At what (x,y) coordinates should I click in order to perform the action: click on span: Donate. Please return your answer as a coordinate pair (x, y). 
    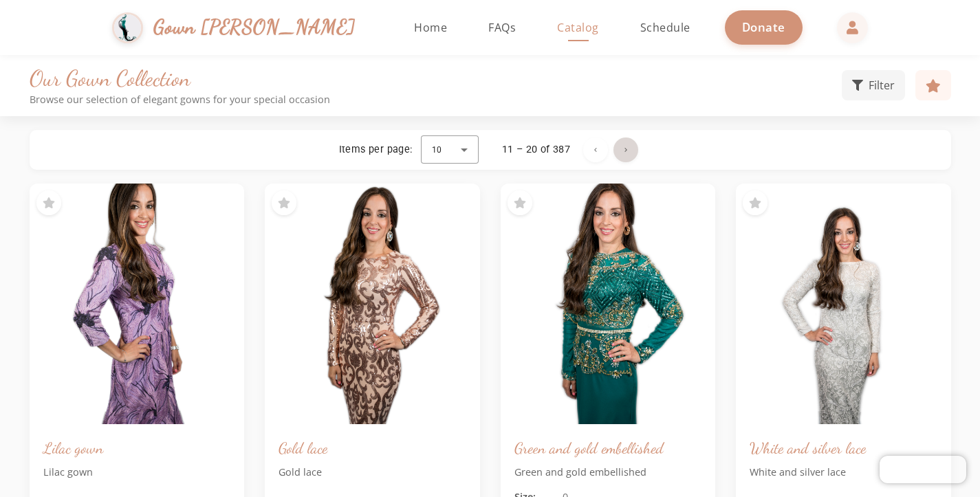
    Looking at the image, I should click on (764, 27).